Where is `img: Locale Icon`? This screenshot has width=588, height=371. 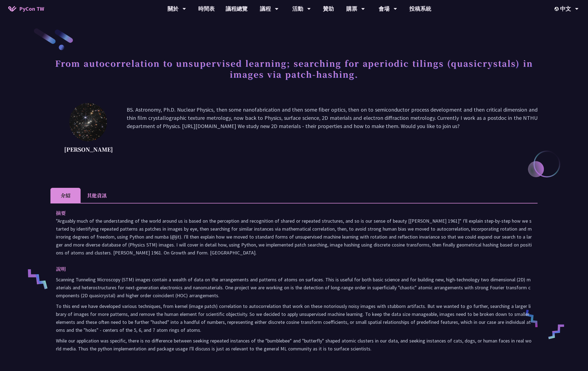 img: Locale Icon is located at coordinates (557, 9).